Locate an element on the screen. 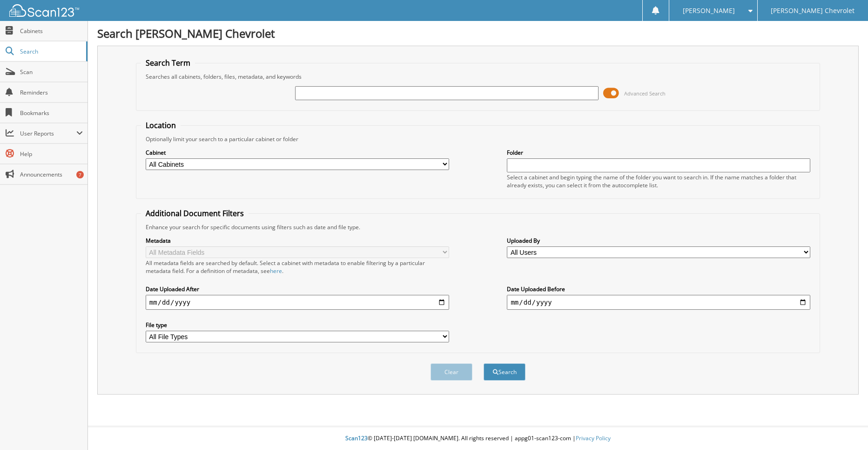 This screenshot has width=868, height=450. span: Reminders is located at coordinates (51, 92).